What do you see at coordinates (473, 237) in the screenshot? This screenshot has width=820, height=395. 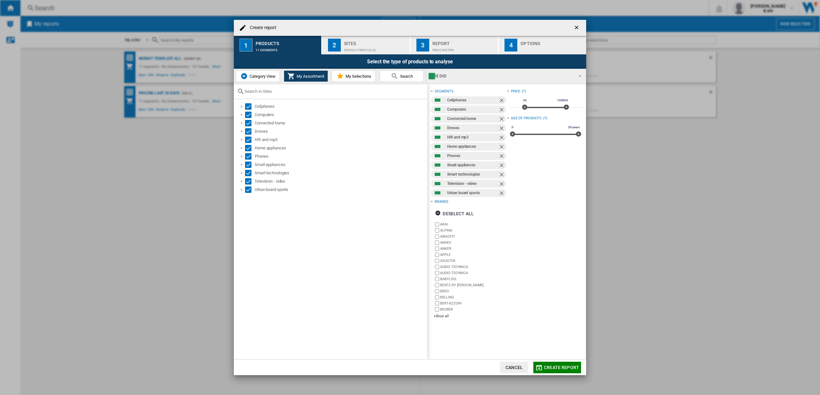 I see `label: AMAZFIT` at bounding box center [473, 237].